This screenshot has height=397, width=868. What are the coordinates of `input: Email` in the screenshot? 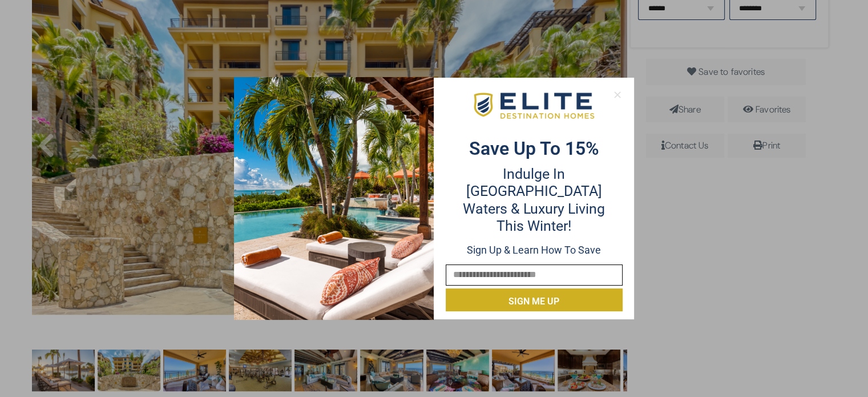 It's located at (535, 275).